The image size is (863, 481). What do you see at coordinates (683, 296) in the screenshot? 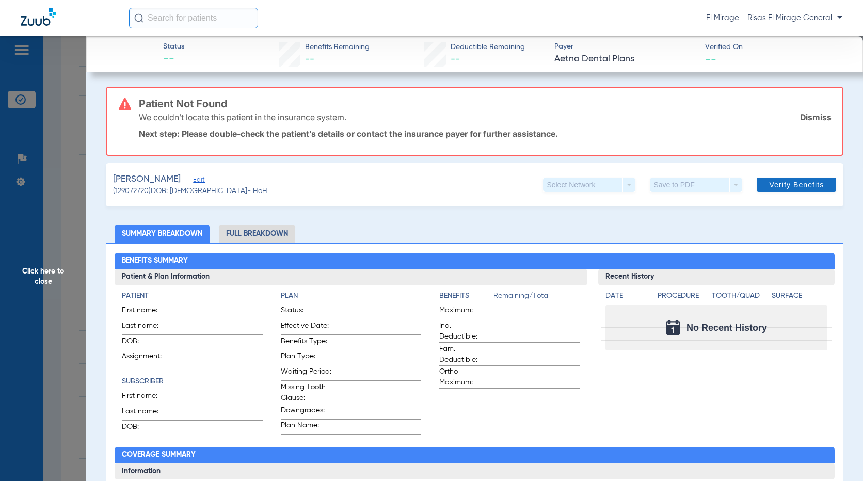
I see `h4: Procedure` at bounding box center [683, 296].